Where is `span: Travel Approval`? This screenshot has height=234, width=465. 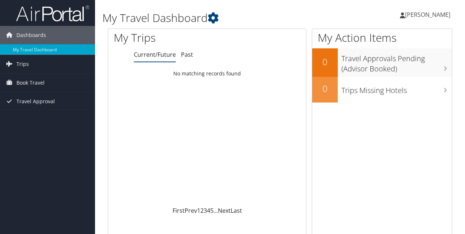 span: Travel Approval is located at coordinates (35, 101).